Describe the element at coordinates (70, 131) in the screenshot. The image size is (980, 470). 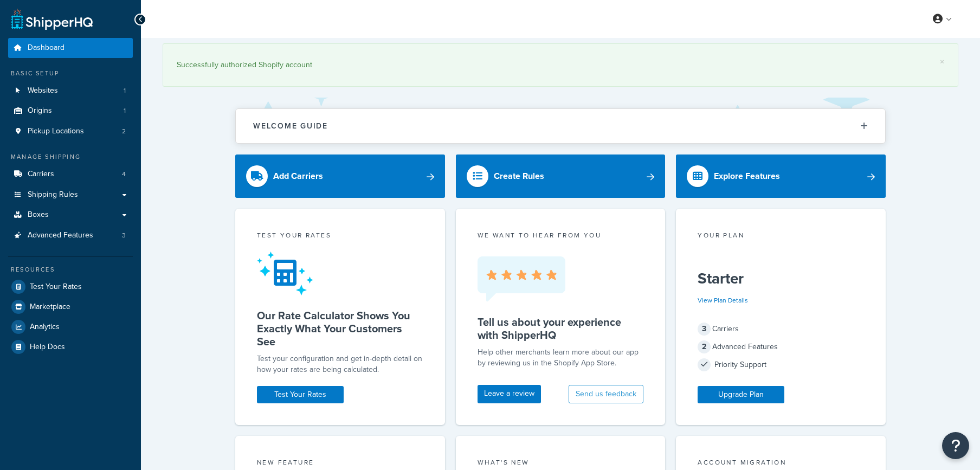
I see `li: Pickup Locations` at that location.